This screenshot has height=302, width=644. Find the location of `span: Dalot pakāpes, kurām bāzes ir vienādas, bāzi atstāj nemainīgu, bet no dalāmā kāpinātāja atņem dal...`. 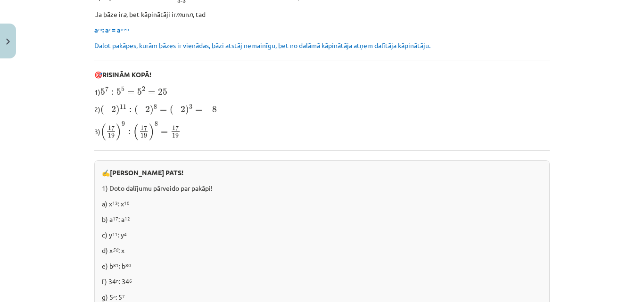

span: Dalot pakāpes, kurām bāzes ir vienādas, bāzi atstāj nemainīgu, bet no dalāmā kāpinātāja atņem dal... is located at coordinates (262, 45).